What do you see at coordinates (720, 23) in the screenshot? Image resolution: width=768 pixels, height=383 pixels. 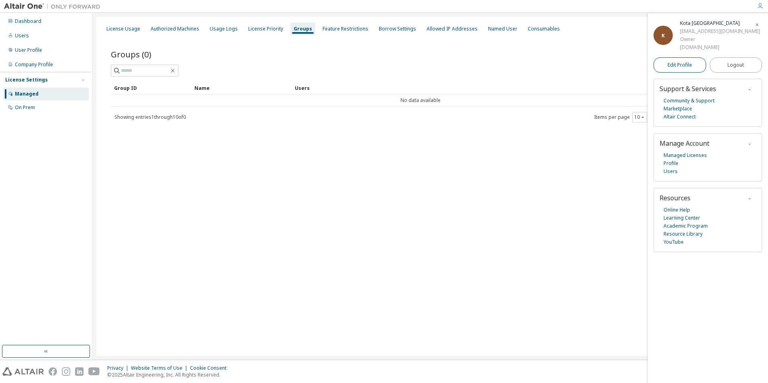 I see `div: Kota Norinobu` at bounding box center [720, 23].